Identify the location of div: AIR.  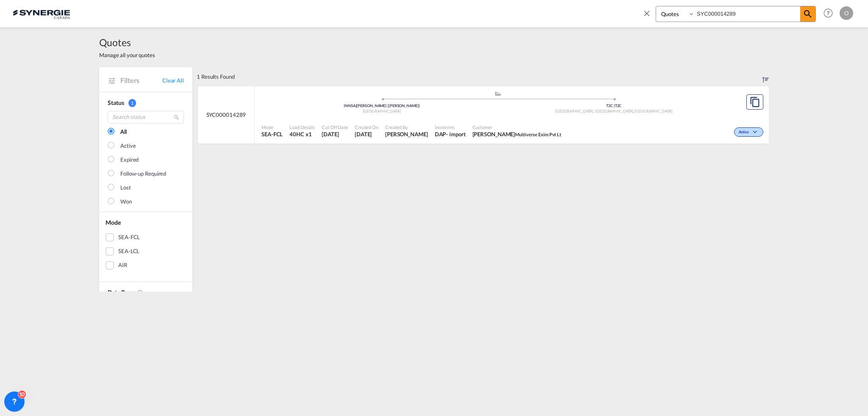
(123, 266).